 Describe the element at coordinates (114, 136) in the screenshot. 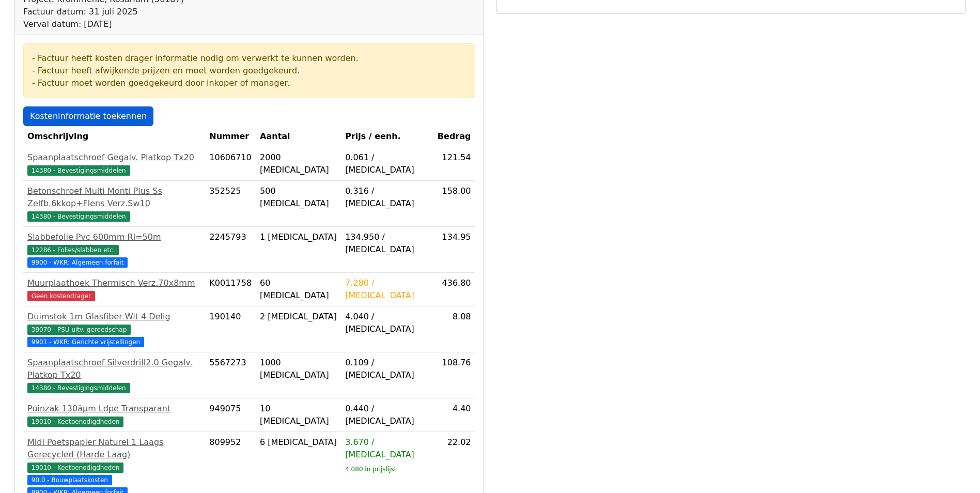

I see `th: Omschrijving` at that location.